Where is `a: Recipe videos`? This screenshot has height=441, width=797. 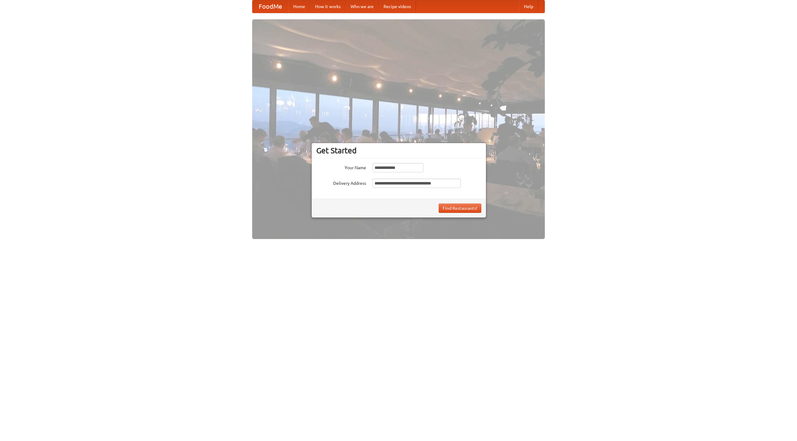 a: Recipe videos is located at coordinates (397, 7).